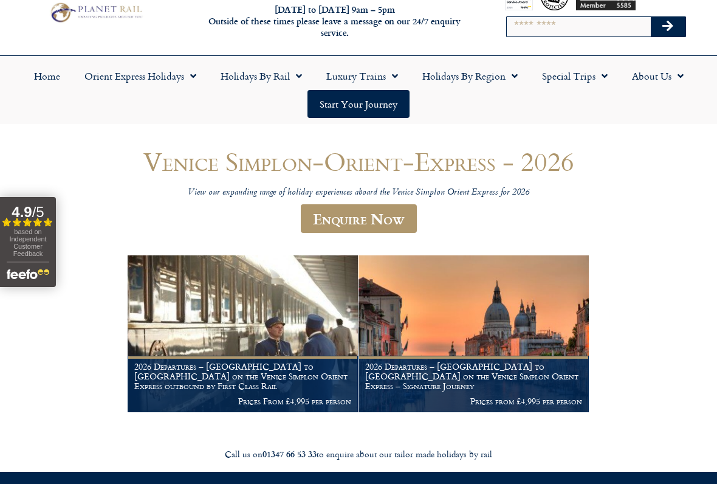  Describe the element at coordinates (140, 76) in the screenshot. I see `a: Orient Express Holidays` at that location.